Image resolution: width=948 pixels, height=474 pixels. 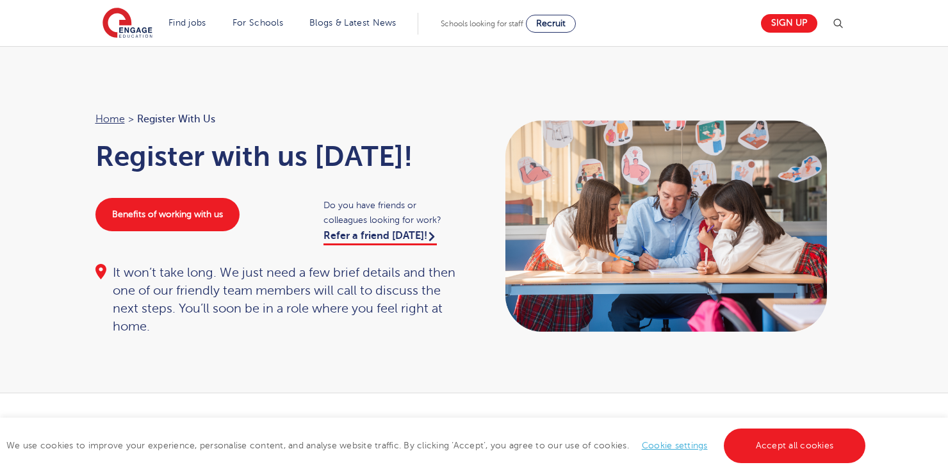 What do you see at coordinates (279, 119) in the screenshot?
I see `nav: breadcrumb` at bounding box center [279, 119].